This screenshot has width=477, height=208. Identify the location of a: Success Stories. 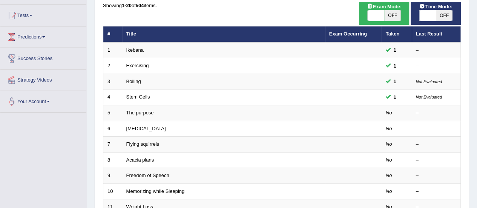
(43, 57).